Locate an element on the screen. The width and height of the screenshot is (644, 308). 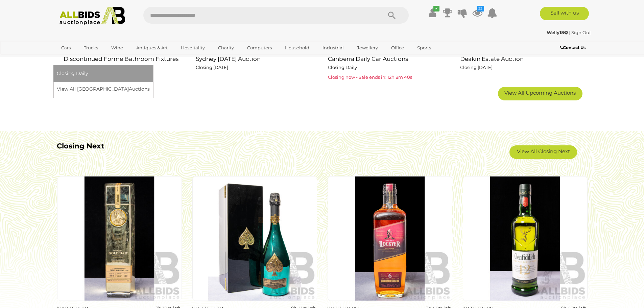
img: Glenfiddich Single Malt Scotch Whiskey is located at coordinates (525, 238).